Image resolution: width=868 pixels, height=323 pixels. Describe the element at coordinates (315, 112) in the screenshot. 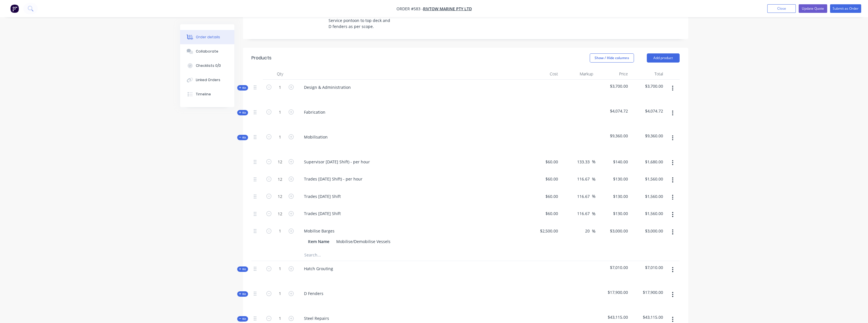

I see `div: Fabrication` at that location.